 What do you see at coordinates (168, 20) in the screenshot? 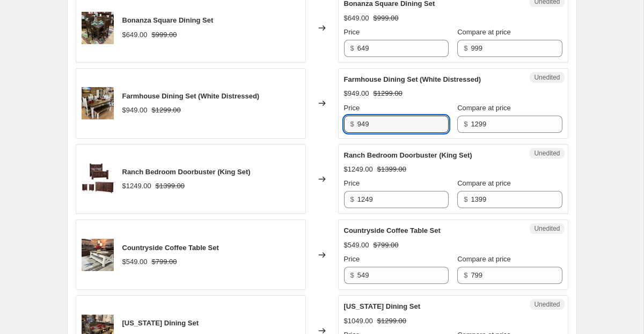
I see `span: Bonanza Square Dining Set` at bounding box center [168, 20].